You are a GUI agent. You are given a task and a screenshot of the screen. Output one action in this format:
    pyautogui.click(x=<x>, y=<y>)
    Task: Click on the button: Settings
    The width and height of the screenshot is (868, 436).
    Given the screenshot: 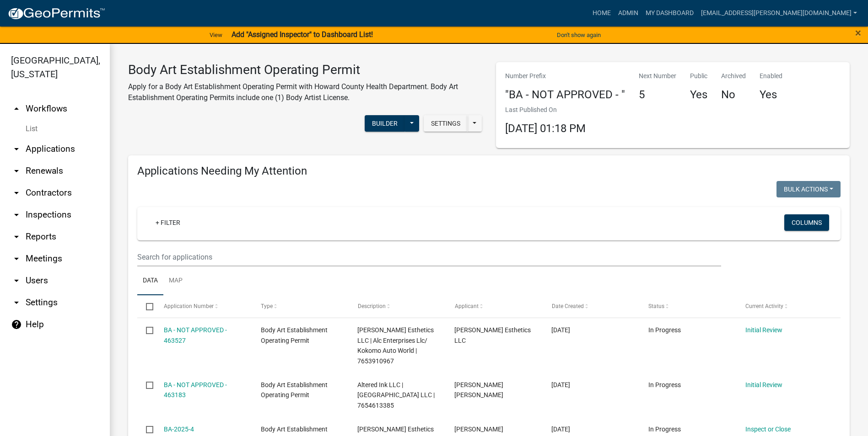 What is the action you would take?
    pyautogui.click(x=446, y=123)
    